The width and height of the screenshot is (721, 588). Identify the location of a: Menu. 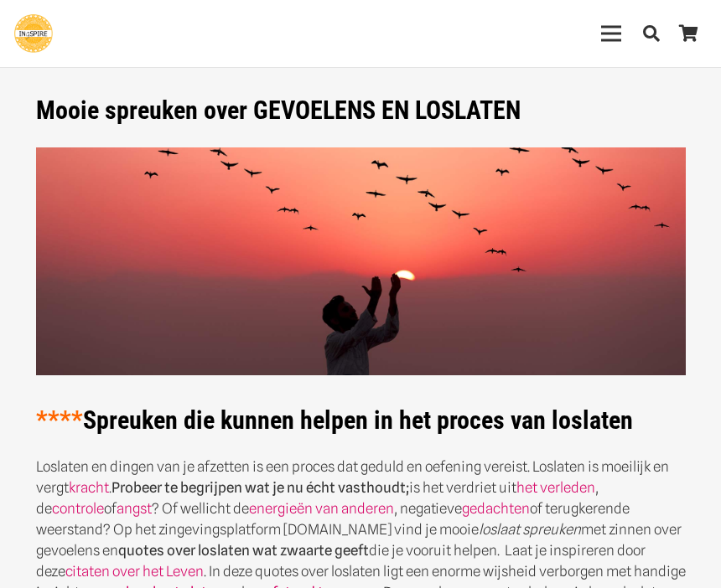
(611, 33).